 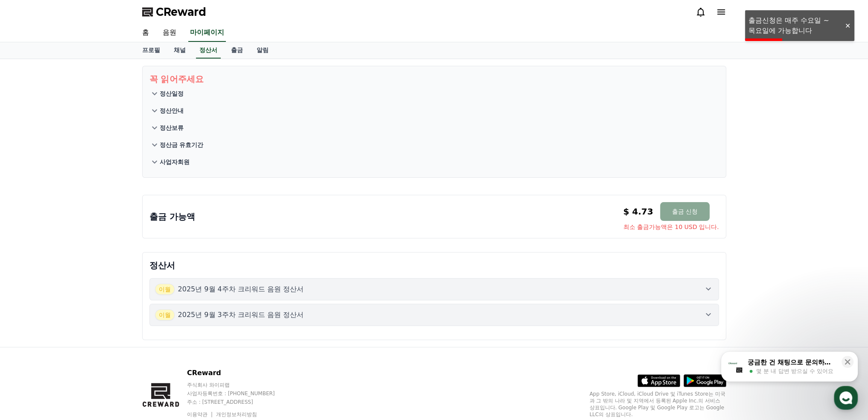 I want to click on a: 마이페이지, so click(x=207, y=33).